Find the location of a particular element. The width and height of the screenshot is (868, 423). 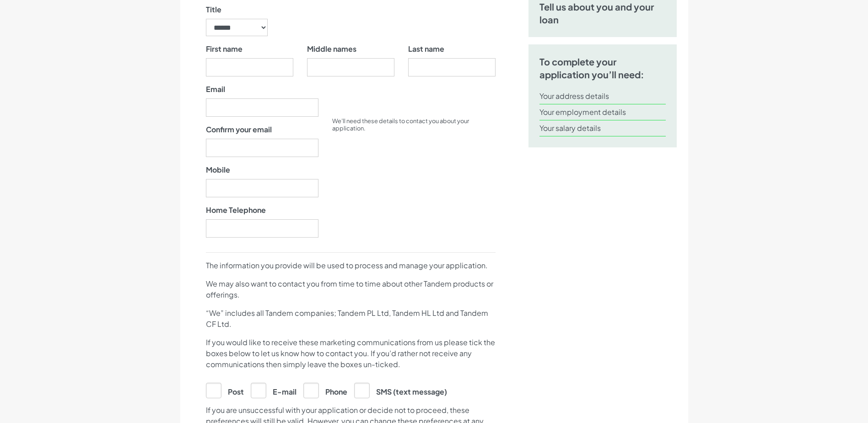

label: Email is located at coordinates (216, 89).